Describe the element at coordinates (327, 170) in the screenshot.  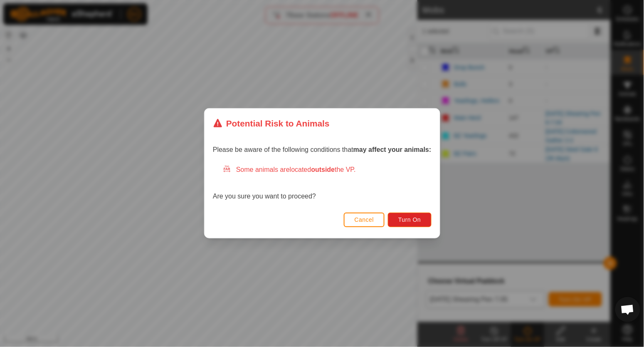
I see `div: Some animals are` at that location.